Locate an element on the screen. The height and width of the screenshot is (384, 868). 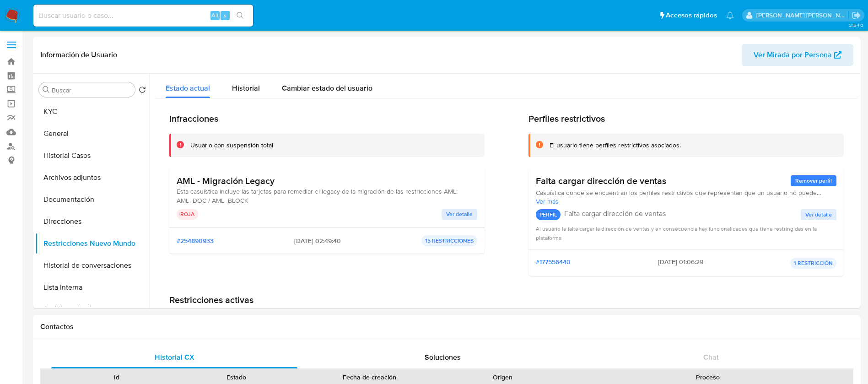
span: Alt is located at coordinates (215, 15).